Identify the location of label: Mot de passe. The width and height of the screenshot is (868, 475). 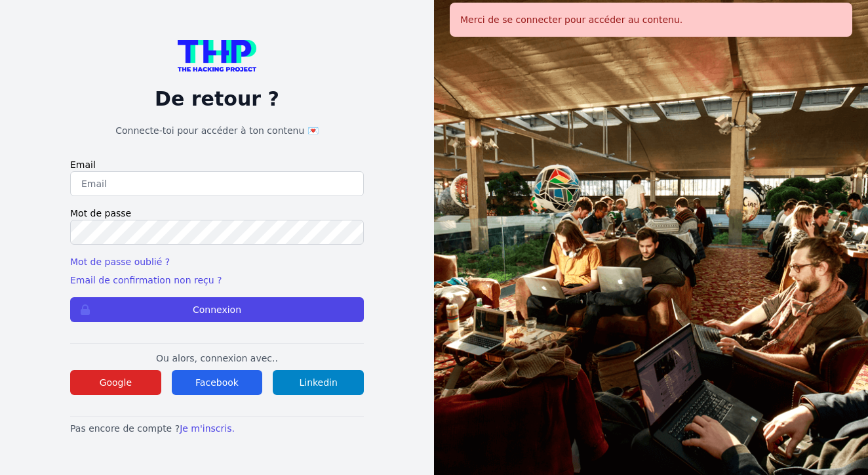
(217, 213).